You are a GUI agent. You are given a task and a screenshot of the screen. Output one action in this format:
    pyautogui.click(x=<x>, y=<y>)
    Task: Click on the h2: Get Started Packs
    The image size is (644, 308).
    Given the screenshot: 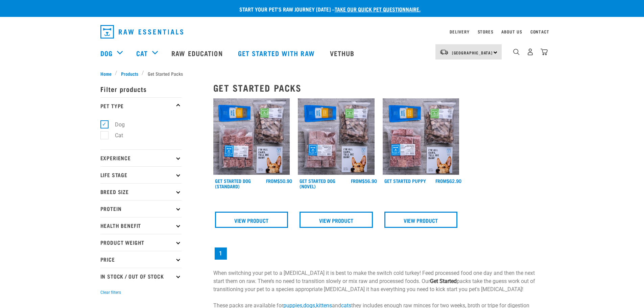 What is the action you would take?
    pyautogui.click(x=379, y=88)
    